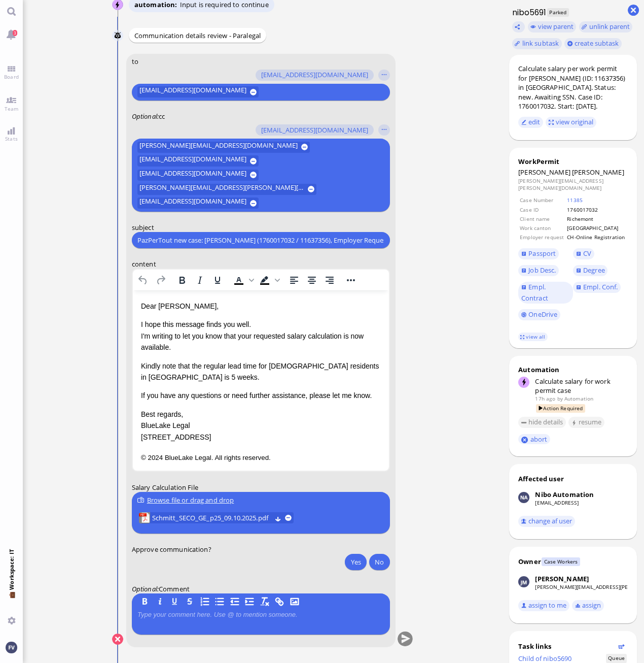 Image resolution: width=644 pixels, height=663 pixels. I want to click on button: Align right, so click(329, 280).